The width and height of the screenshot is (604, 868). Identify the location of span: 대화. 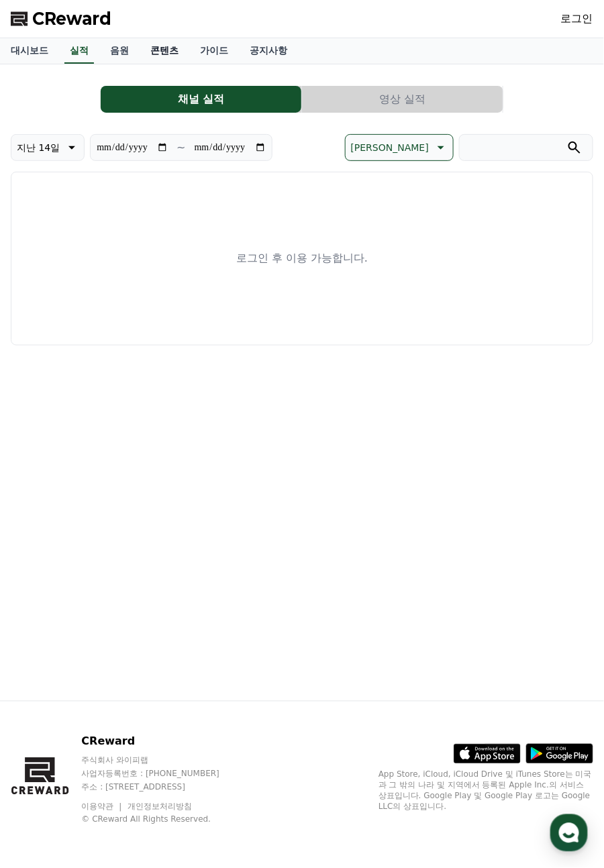
(131, 451).